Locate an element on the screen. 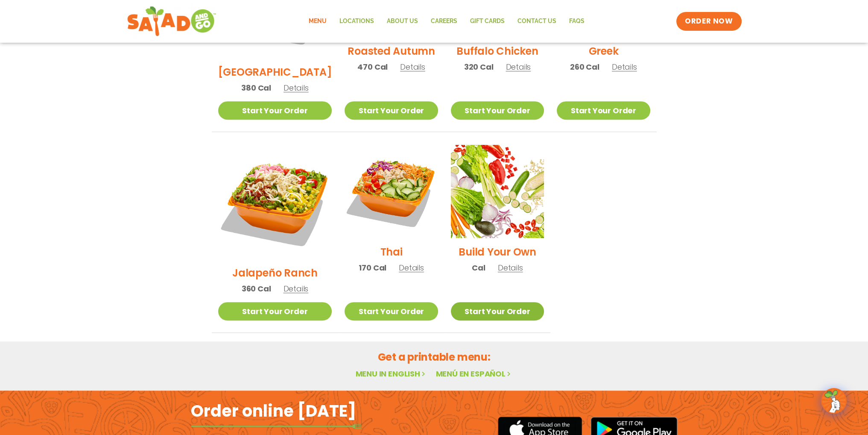 Image resolution: width=868 pixels, height=435 pixels. img: Product photo for Build Your Own is located at coordinates (497, 192).